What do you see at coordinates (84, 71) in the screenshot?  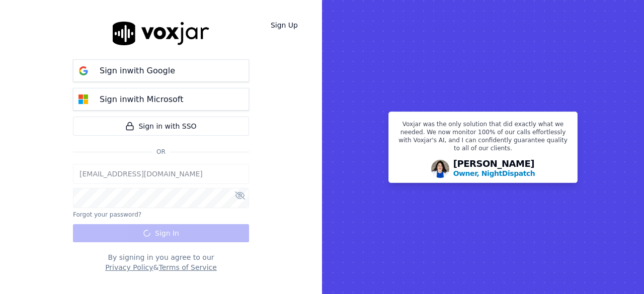 I see `img: google Sign in button` at bounding box center [84, 71].